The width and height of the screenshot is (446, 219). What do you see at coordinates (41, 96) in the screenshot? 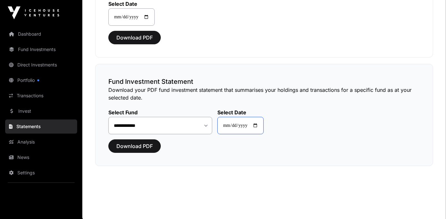
I see `a: Transactions` at bounding box center [41, 96].